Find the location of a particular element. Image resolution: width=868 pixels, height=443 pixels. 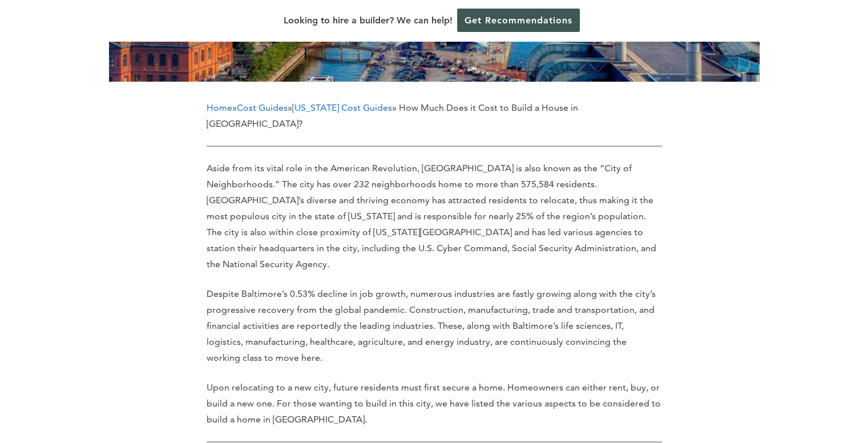

div: Keywords by Traffic is located at coordinates (159, 71).